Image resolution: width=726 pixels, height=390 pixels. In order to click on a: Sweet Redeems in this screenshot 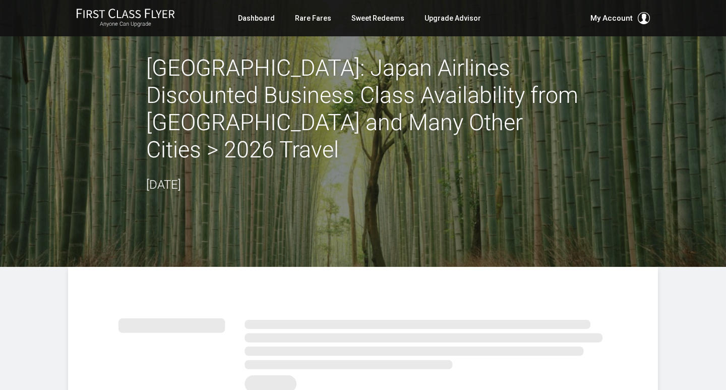, I will do `click(377, 18)`.